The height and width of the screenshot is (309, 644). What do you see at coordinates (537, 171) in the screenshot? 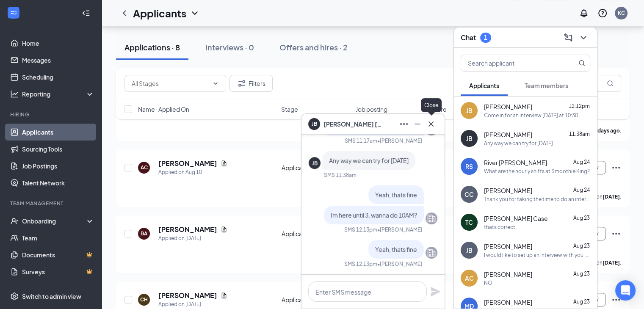
I see `div: What are the hourly shifts at Smoothie King?` at bounding box center [537, 171].